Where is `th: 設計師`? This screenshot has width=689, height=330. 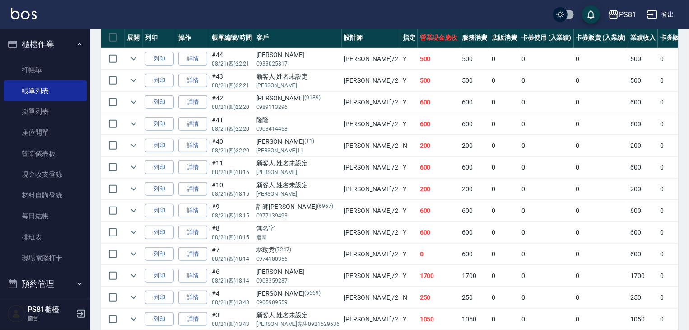
th: 設計師 is located at coordinates (371, 37).